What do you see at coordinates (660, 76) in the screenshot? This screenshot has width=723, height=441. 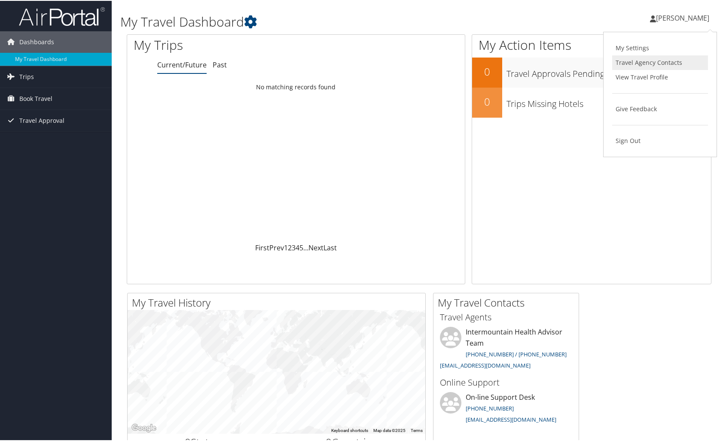 I see `a: View Travel Profile` at bounding box center [660, 76].